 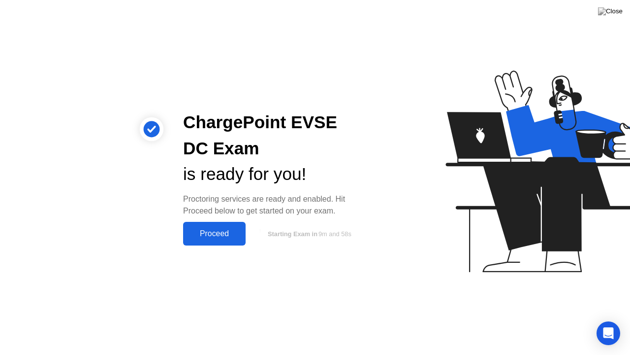 I want to click on div: ChargePoint EVSE DC Exam, so click(x=275, y=135).